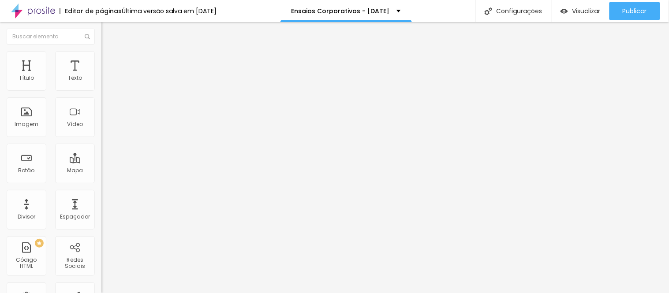  What do you see at coordinates (26, 171) in the screenshot?
I see `div: Botão` at bounding box center [26, 171].